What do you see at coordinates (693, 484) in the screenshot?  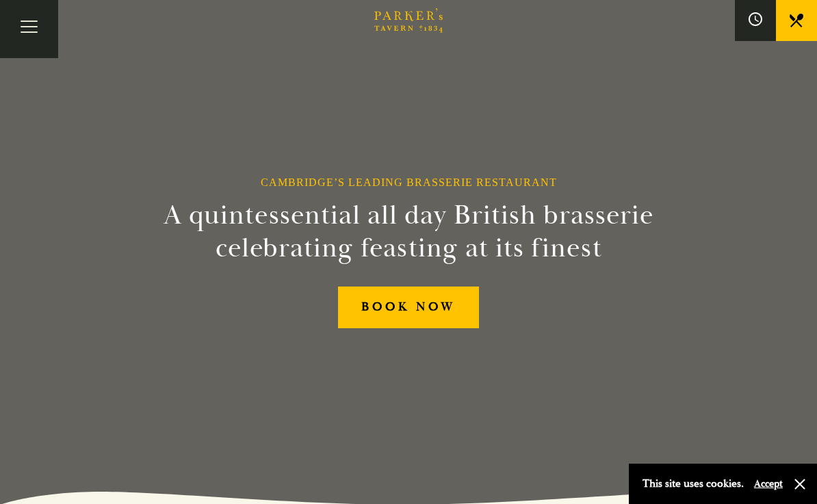 I see `p: This site uses cookies.` at bounding box center [693, 484].